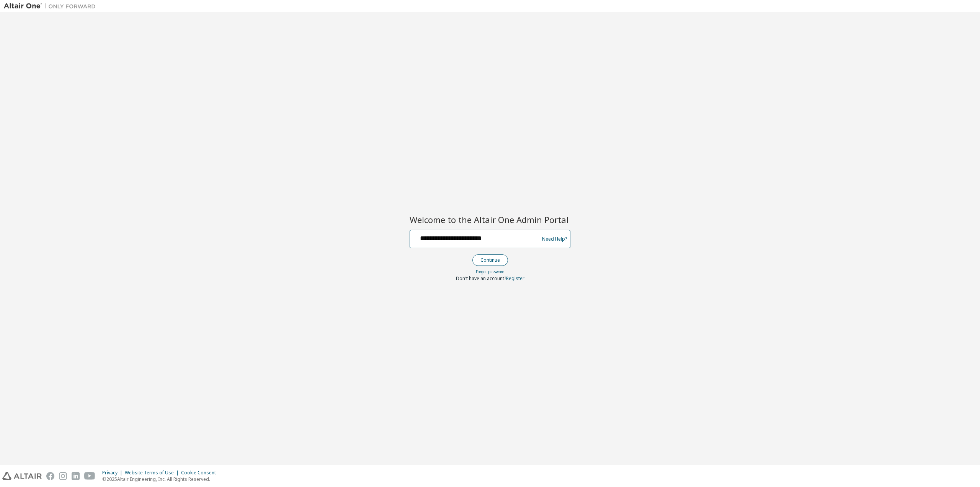 This screenshot has height=487, width=980. What do you see at coordinates (201, 473) in the screenshot?
I see `div: Cookie Consent` at bounding box center [201, 473].